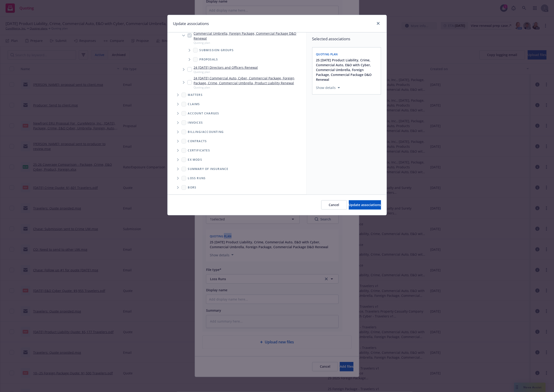 This screenshot has height=392, width=554. What do you see at coordinates (195, 160) in the screenshot?
I see `span: Ex Mods` at bounding box center [195, 160].